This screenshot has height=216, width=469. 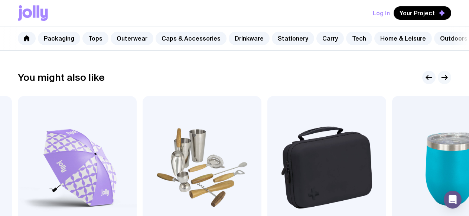 I want to click on a: Home & Leisure, so click(x=403, y=38).